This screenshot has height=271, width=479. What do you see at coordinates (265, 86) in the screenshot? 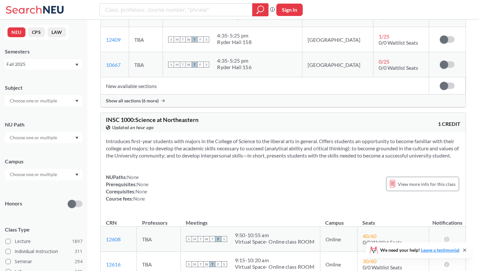
I see `td: New available sections` at bounding box center [265, 86].